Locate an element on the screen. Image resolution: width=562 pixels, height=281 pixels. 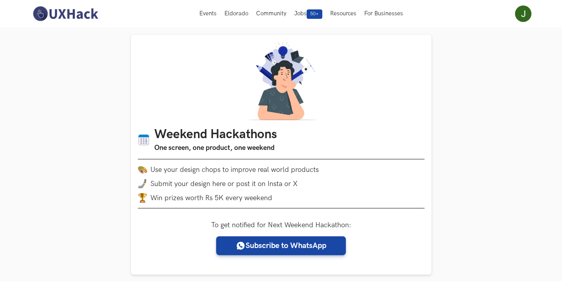
h1: Weekend Hackathons is located at coordinates (215, 134).